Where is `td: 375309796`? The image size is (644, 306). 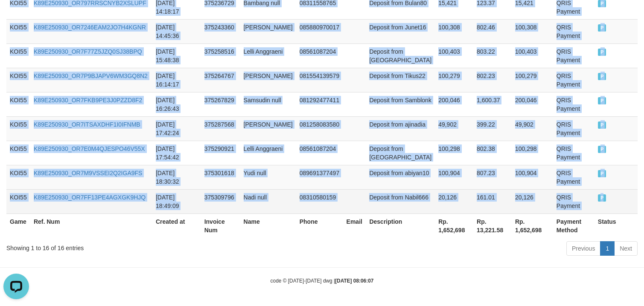 td: 375309796 is located at coordinates (220, 201).